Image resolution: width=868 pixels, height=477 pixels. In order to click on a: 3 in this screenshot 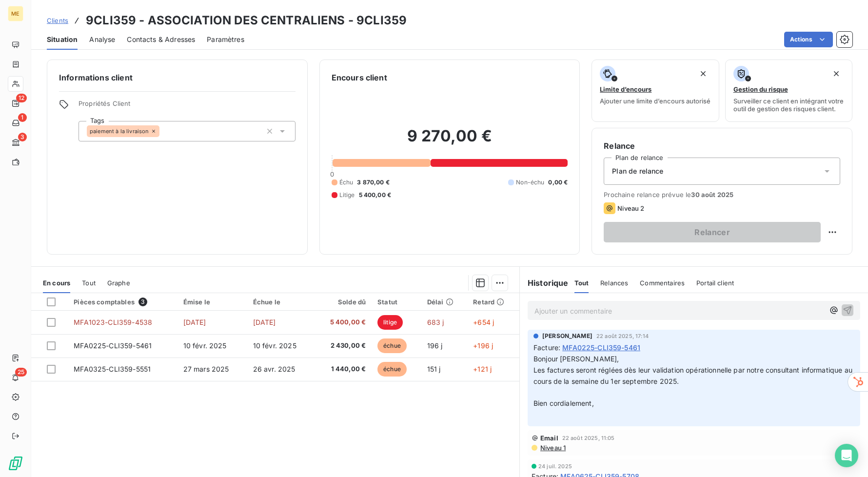, I will do `click(15, 143)`.